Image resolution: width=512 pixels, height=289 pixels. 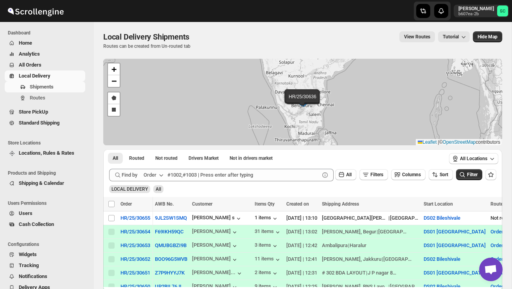 I want to click on button: QMUBGBZI9B, so click(x=170, y=245).